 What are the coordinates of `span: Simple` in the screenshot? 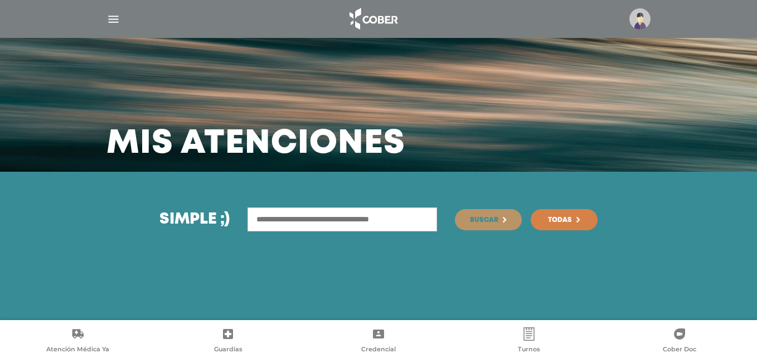 It's located at (188, 219).